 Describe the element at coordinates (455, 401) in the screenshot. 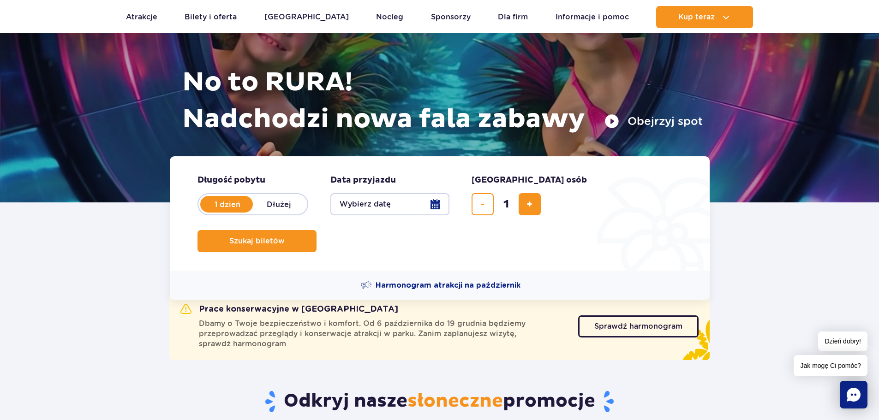

I see `span: słoneczne` at that location.